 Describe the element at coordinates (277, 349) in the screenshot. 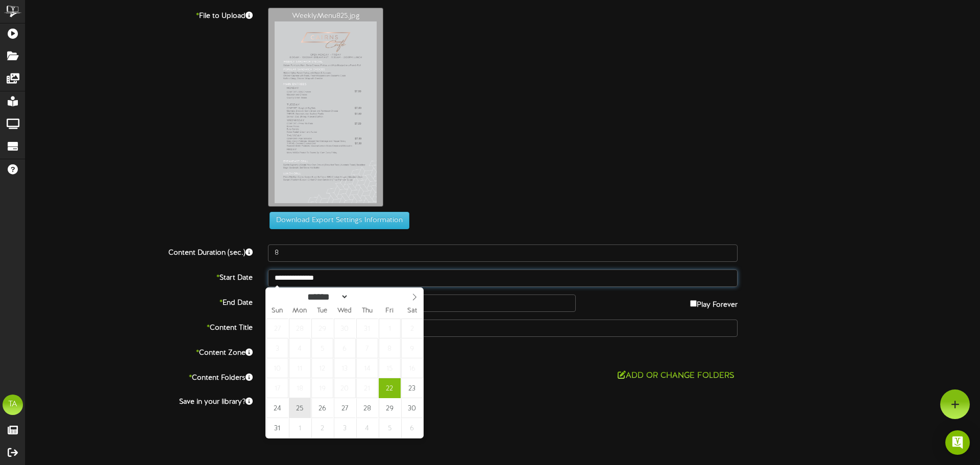

I see `span: August 3, 2025` at that location.